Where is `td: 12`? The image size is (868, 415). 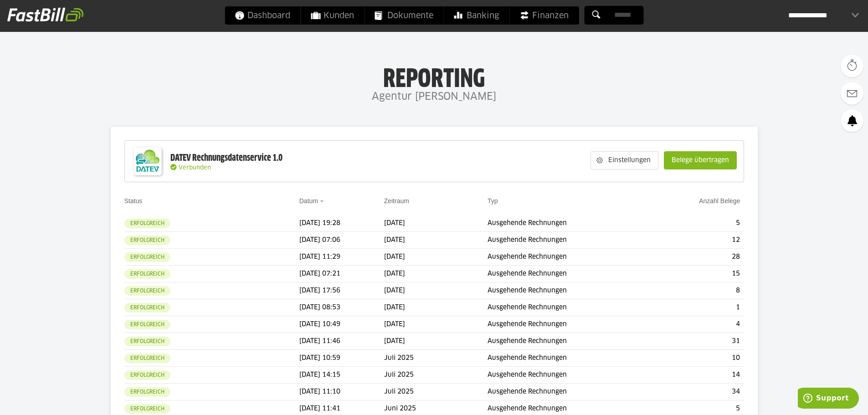 td: 12 is located at coordinates (697, 240).